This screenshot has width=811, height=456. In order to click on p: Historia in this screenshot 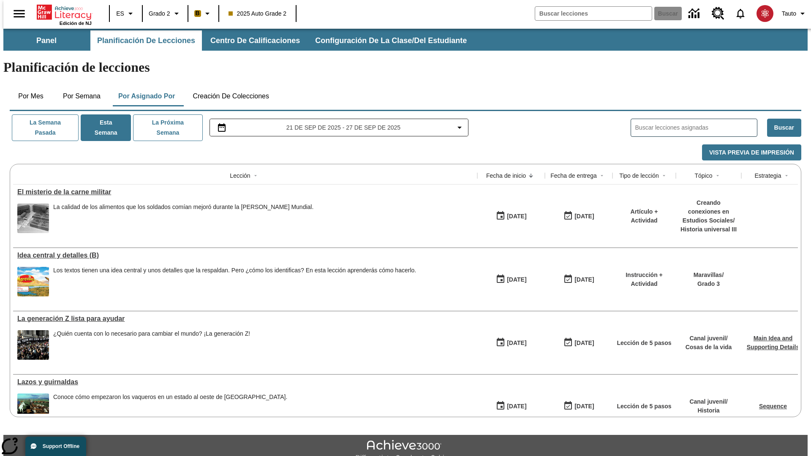, I will do `click(708, 411)`.